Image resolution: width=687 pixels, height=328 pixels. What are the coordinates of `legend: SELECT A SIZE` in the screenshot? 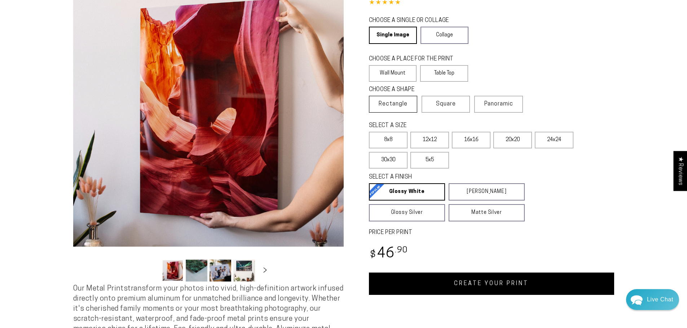 It's located at (441, 126).